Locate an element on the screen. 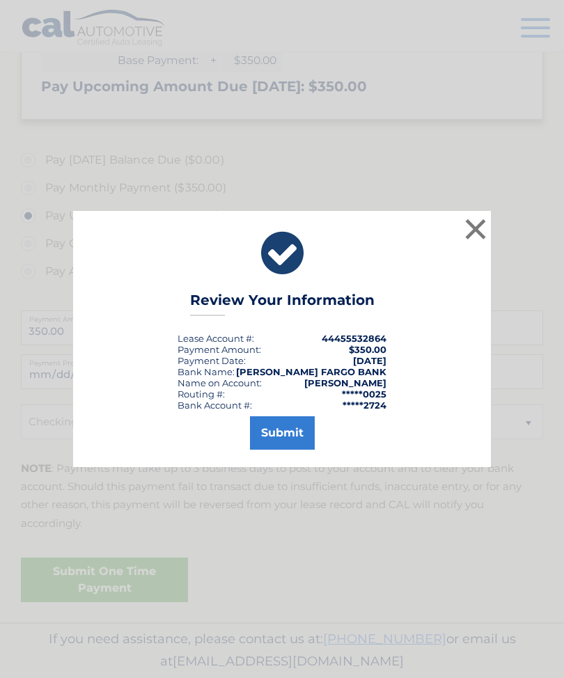 This screenshot has height=678, width=564. button: Submit is located at coordinates (282, 433).